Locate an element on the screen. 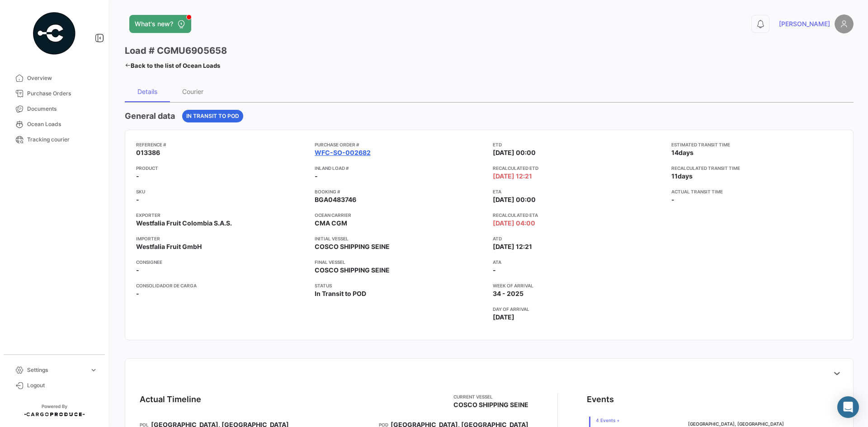  app-card-info-title: Purchase Order # is located at coordinates (400, 145).